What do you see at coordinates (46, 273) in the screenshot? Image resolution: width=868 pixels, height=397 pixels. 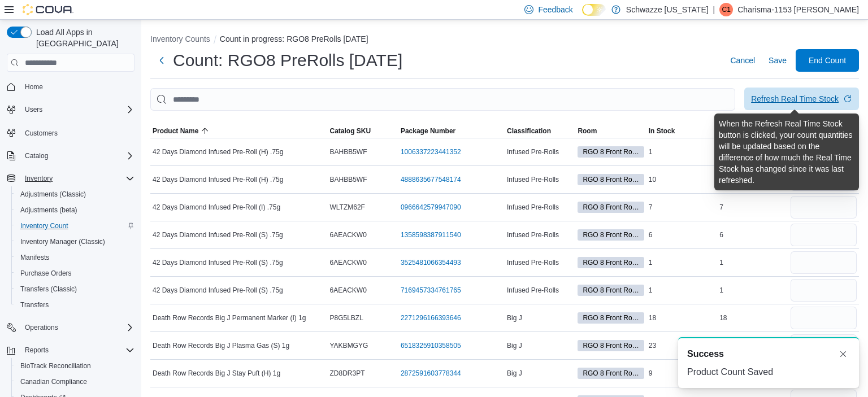 I see `a: Purchase Orders` at bounding box center [46, 273].